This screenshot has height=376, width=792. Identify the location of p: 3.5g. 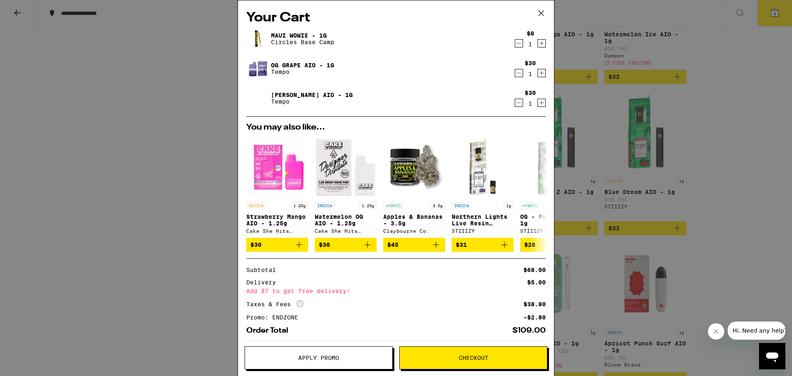
(438, 205).